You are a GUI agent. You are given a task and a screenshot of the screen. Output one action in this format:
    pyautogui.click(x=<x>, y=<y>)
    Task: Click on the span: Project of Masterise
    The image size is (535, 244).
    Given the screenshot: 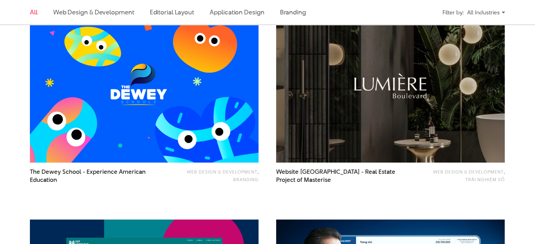 What is the action you would take?
    pyautogui.click(x=303, y=180)
    